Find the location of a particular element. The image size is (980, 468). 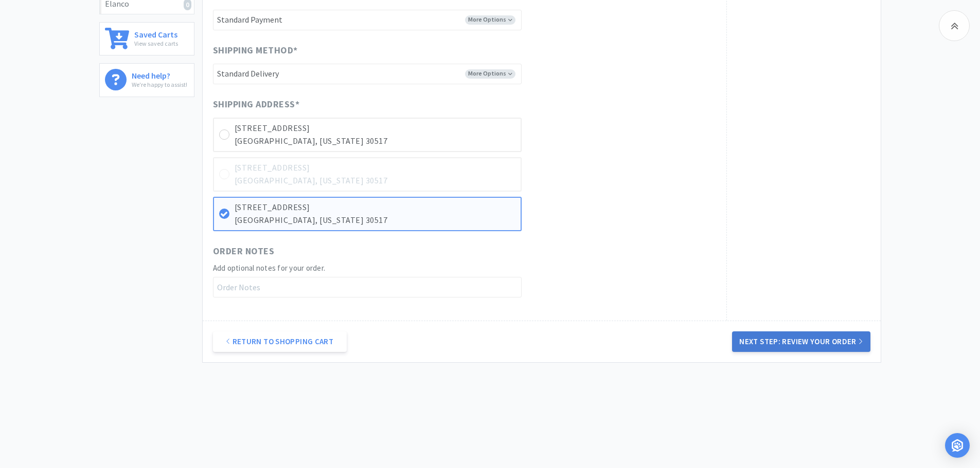

a: Return to Shopping Cart is located at coordinates (280, 342).